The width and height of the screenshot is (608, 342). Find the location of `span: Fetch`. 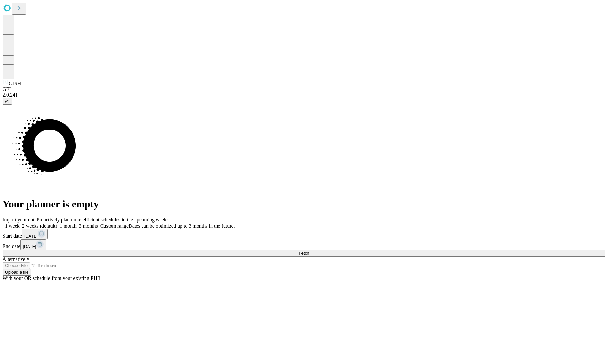

span: Fetch is located at coordinates (304, 253).